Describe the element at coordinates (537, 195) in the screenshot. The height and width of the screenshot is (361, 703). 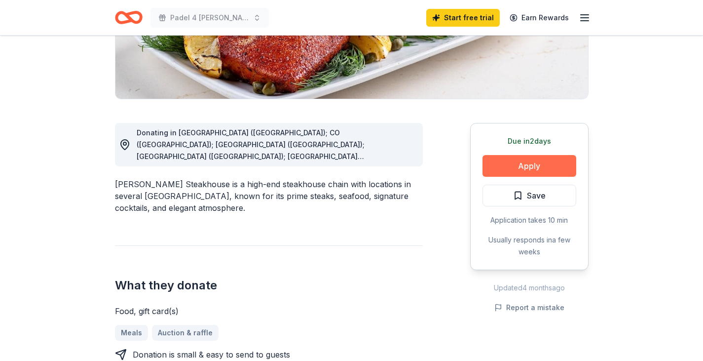
I see `span: Save` at that location.